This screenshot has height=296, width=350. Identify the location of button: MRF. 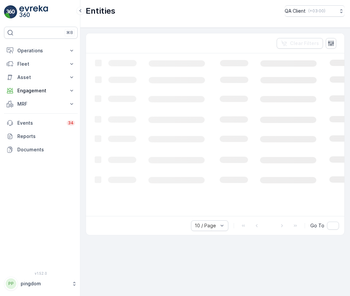
(41, 104).